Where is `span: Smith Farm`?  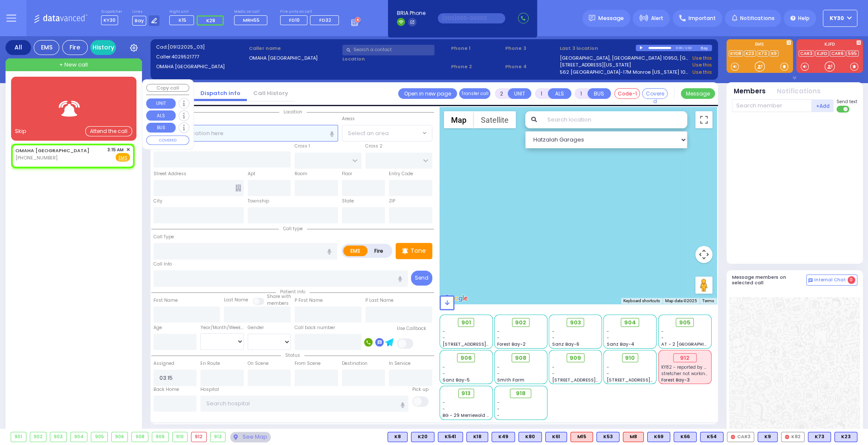
span: Smith Farm is located at coordinates (511, 380).